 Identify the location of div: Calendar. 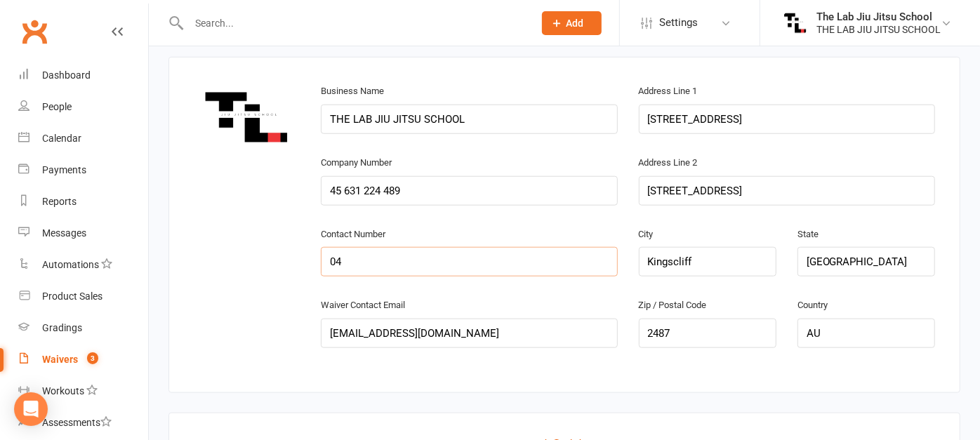
(61, 138).